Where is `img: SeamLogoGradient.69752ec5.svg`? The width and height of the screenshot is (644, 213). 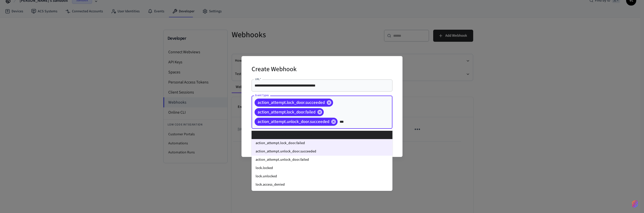
img: SeamLogoGradient.69752ec5.svg is located at coordinates (635, 204).